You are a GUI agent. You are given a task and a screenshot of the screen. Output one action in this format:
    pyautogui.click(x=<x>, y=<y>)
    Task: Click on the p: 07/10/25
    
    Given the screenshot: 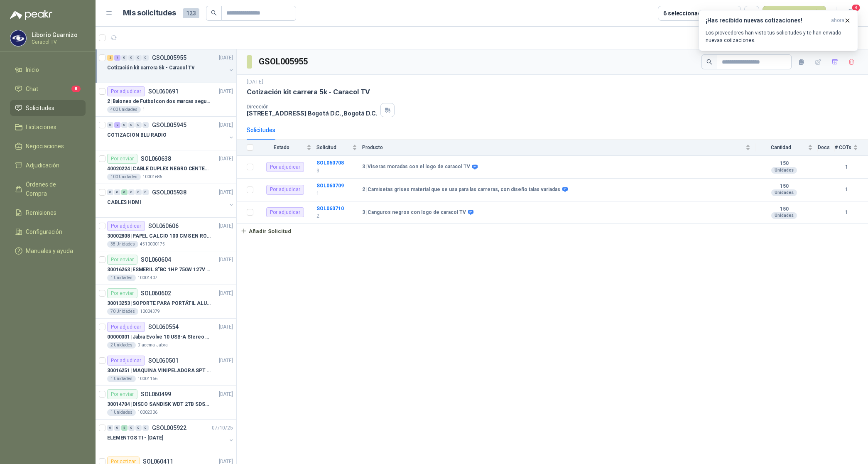 What is the action you would take?
    pyautogui.click(x=223, y=428)
    